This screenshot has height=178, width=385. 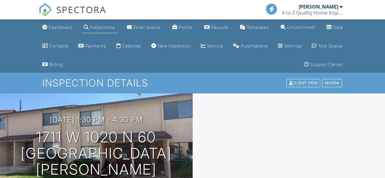 I want to click on a: Calendar, so click(x=129, y=46).